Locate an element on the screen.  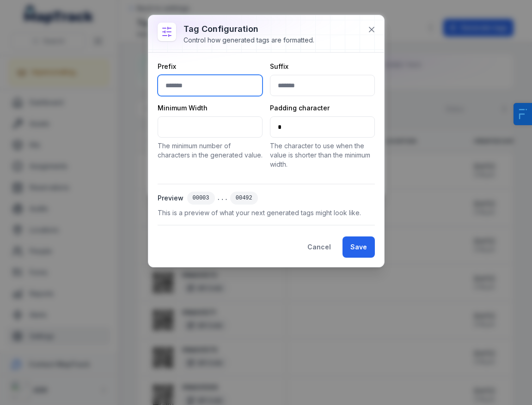
div: 00003 is located at coordinates (201, 198).